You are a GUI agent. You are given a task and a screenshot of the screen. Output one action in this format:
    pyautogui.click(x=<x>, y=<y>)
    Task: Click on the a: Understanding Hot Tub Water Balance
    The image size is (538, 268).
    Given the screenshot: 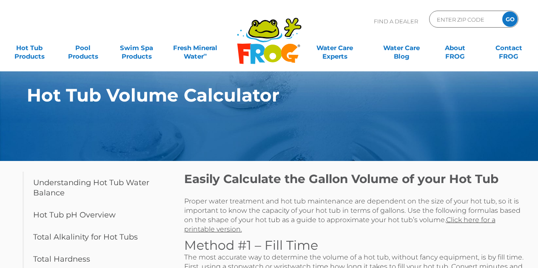 What is the action you would take?
    pyautogui.click(x=97, y=188)
    